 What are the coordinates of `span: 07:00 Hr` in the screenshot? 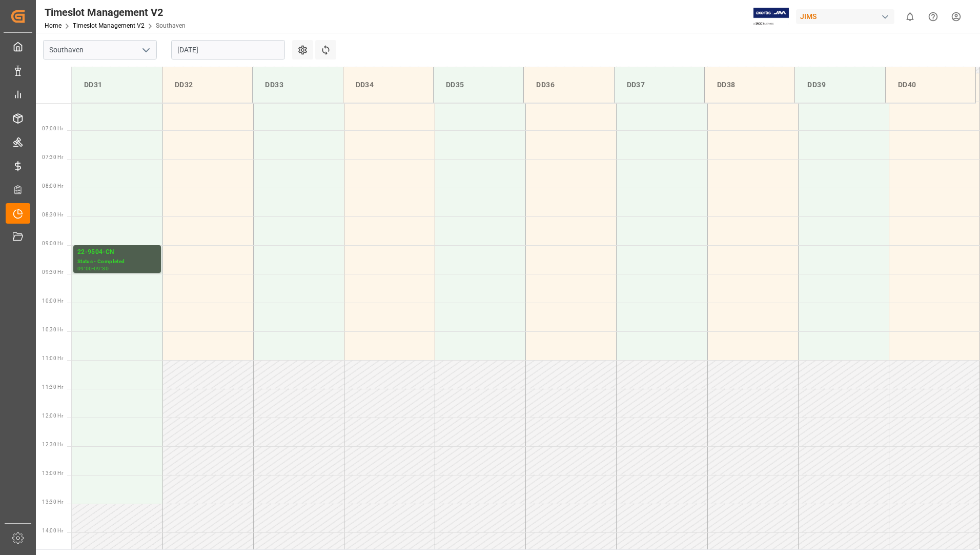 It's located at (52, 128).